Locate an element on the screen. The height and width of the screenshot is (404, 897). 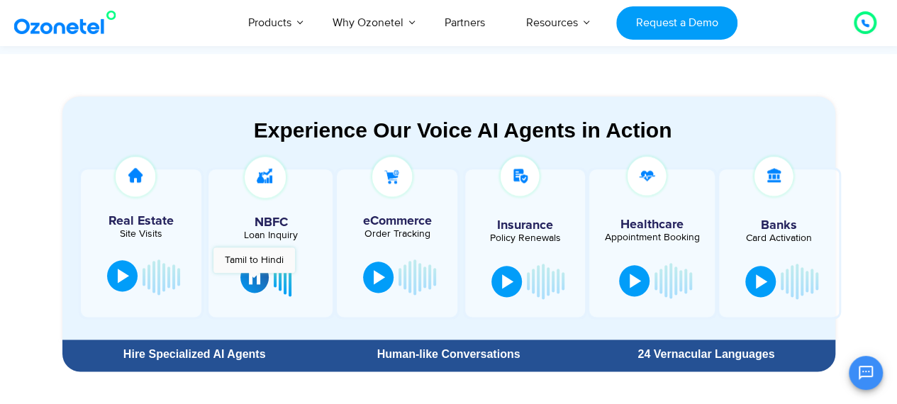
div: Hire Specialized AI Agents is located at coordinates (194, 354).